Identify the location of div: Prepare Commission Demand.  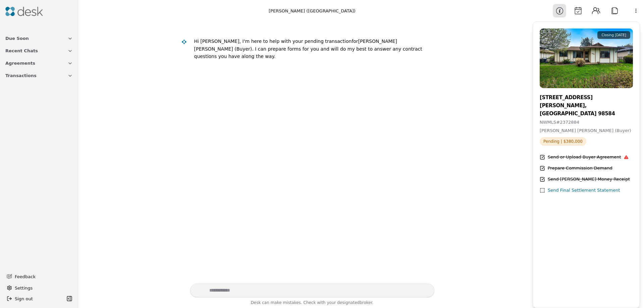
(580, 168).